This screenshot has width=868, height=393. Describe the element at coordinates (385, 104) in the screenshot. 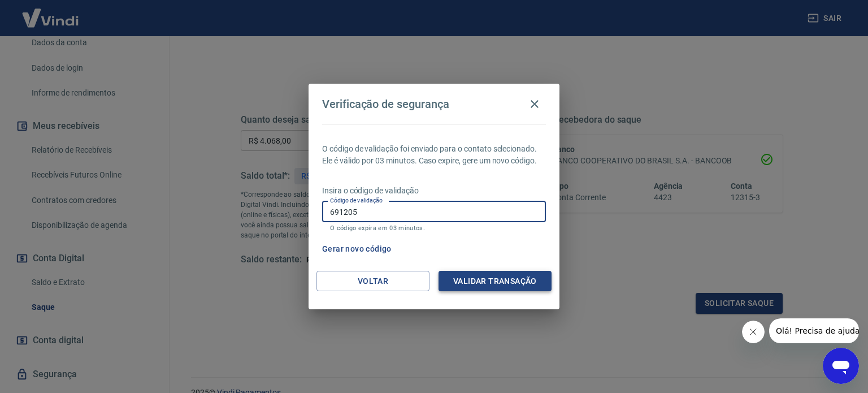

I see `h4: Verificação de segurança` at that location.